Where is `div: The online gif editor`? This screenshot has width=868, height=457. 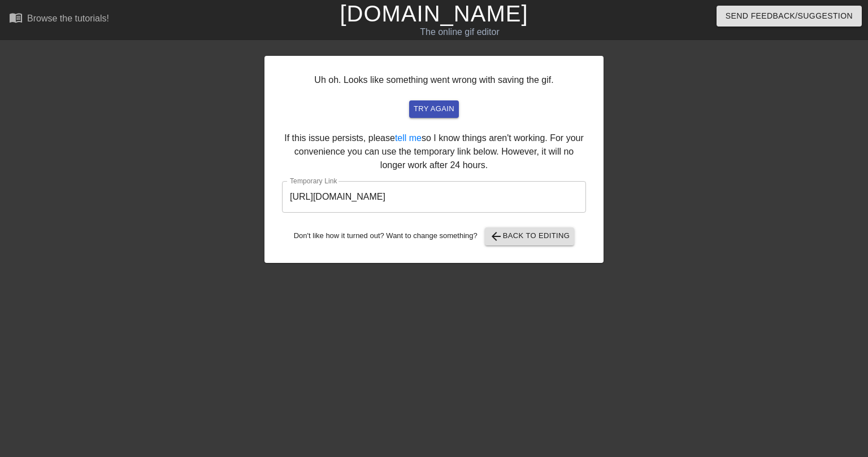
div: The online gif editor is located at coordinates (459, 32).